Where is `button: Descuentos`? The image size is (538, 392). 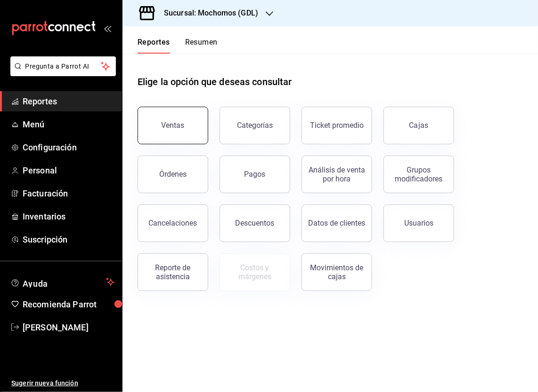
button: Descuentos is located at coordinates (255, 223).